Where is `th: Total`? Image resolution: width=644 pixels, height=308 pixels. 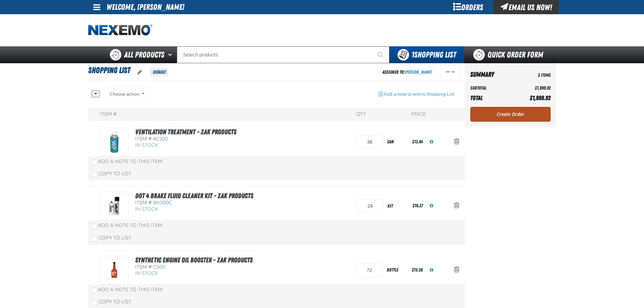 th: Total is located at coordinates (491, 98).